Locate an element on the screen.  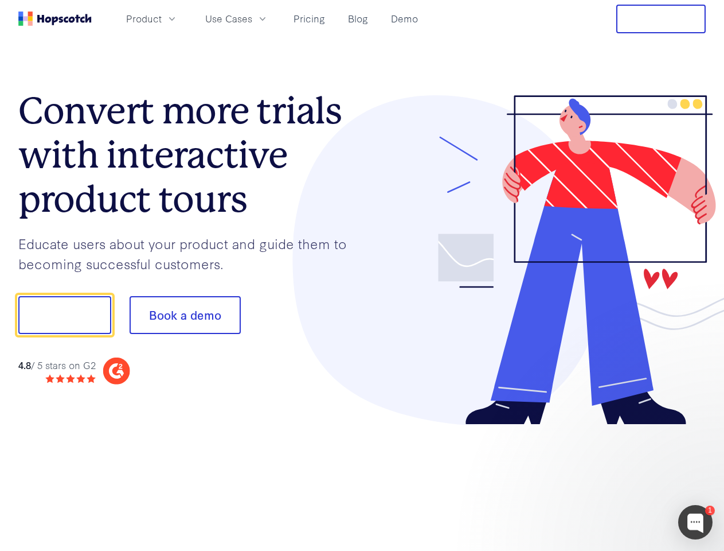
div: / 5 stars on G2 is located at coordinates (57, 365).